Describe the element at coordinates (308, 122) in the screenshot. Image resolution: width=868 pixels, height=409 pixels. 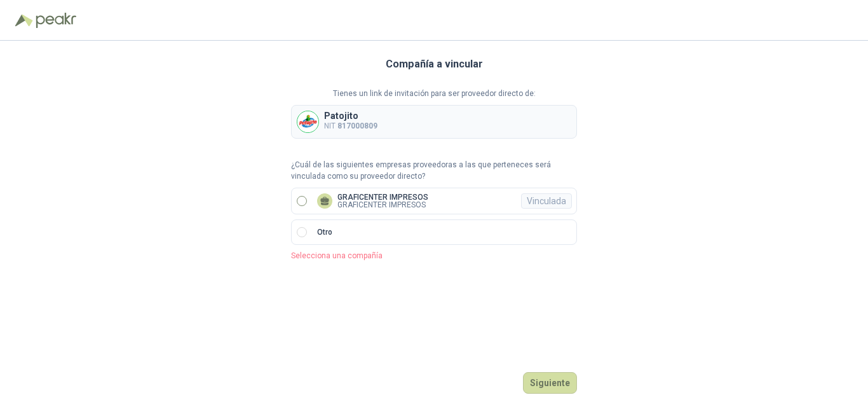
I see `img: Company Logo` at that location.